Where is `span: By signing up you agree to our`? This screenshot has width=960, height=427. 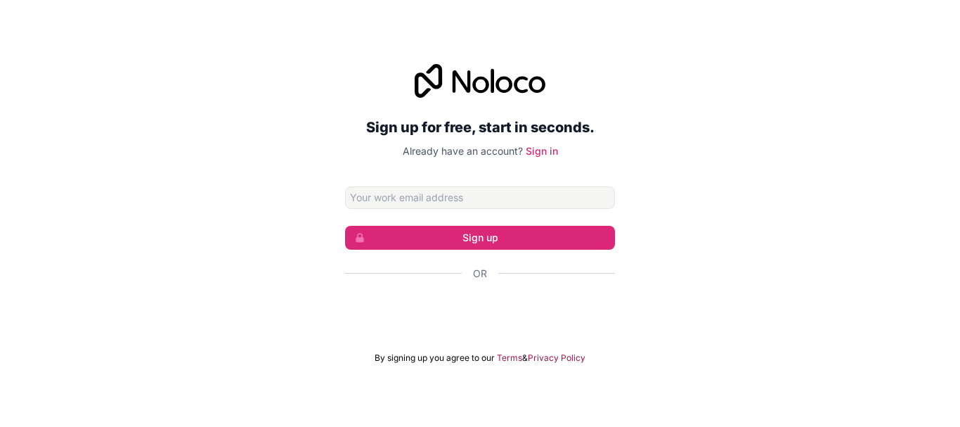
span: By signing up you agree to our is located at coordinates (434, 358).